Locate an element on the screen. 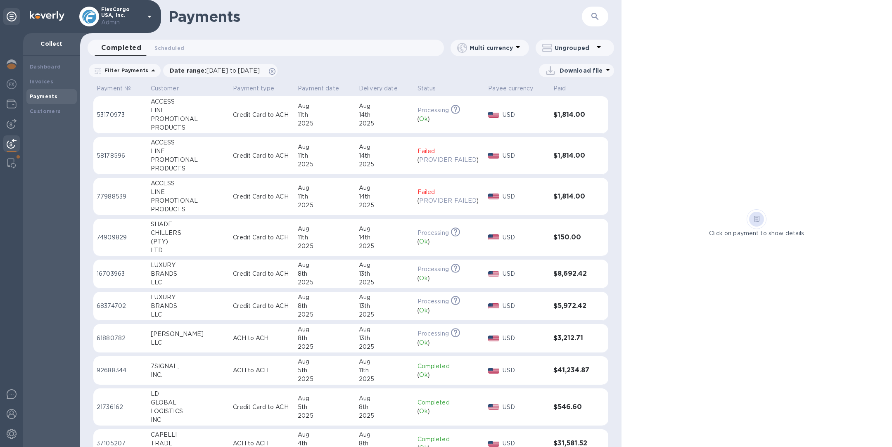 Image resolution: width=892 pixels, height=447 pixels. div: 8th is located at coordinates (325, 306).